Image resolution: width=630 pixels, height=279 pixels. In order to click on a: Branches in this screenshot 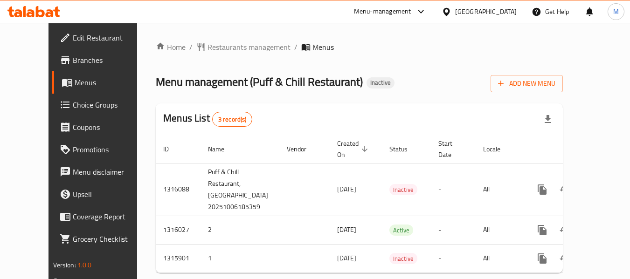, I will do `click(103, 60)`.